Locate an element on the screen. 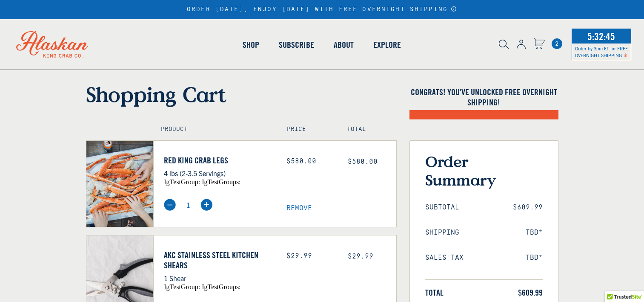  span: $580.00 is located at coordinates (363, 162).